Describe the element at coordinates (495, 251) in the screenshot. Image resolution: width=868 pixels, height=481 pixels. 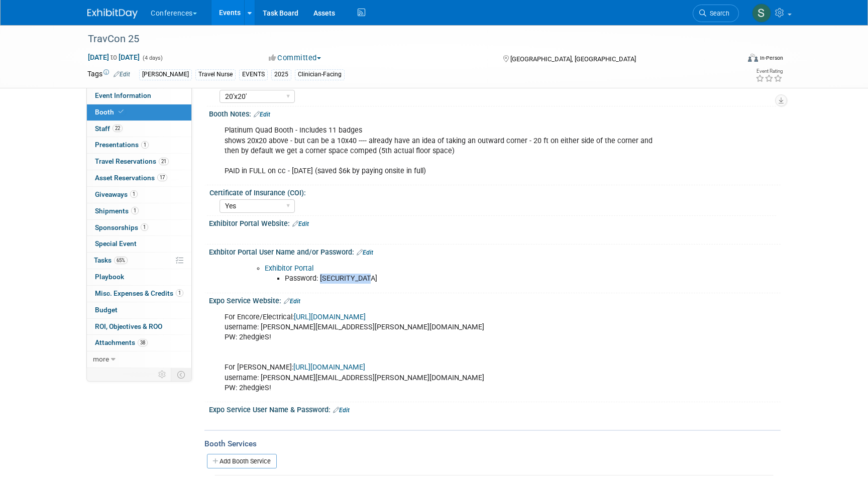
I see `div: Exhbitor Portal User Name and/or Password:` at that location.